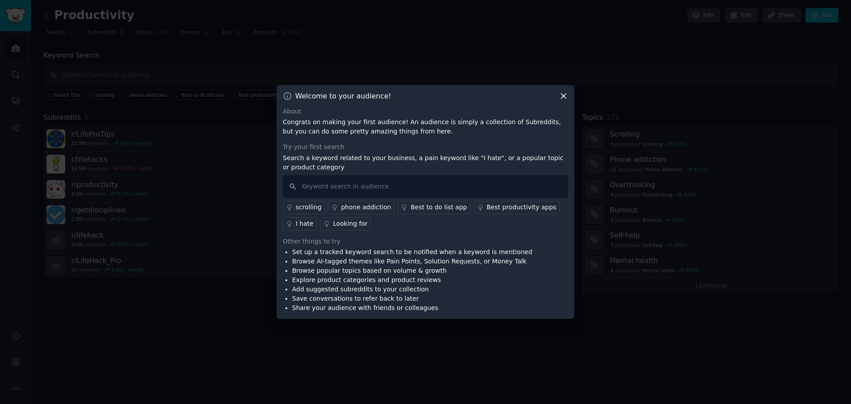  I want to click on li: Add suggested subreddits to your collection, so click(412, 289).